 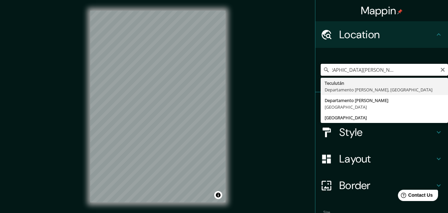 I want to click on h4: Style, so click(x=387, y=132).